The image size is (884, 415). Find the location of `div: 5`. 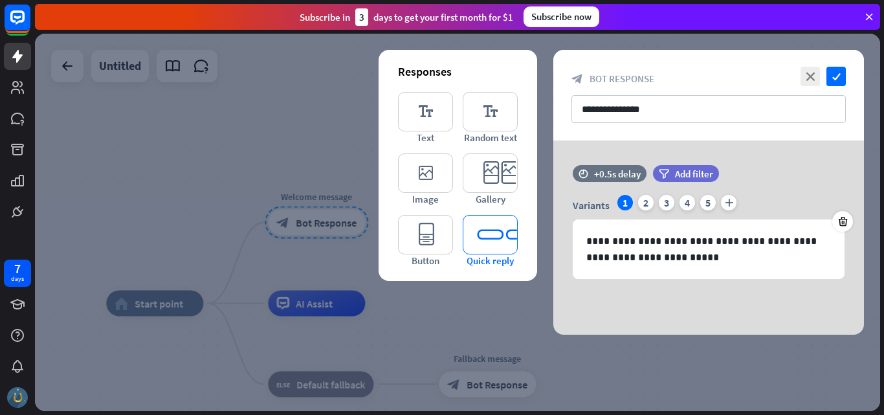

div: 5 is located at coordinates (708, 203).